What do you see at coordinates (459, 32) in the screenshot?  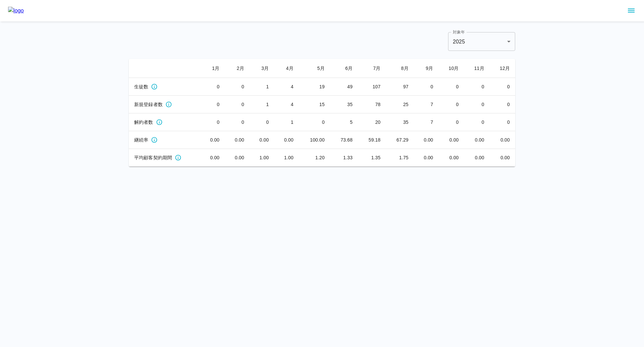 I see `label: 対象年` at bounding box center [459, 32].